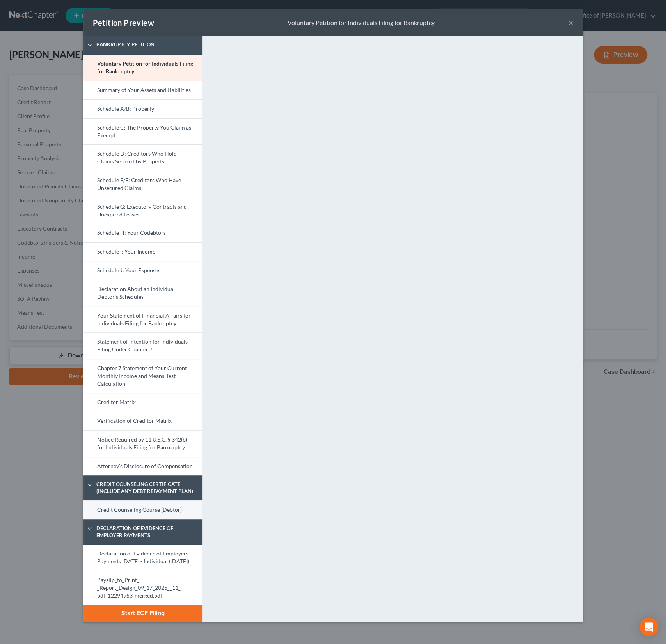  I want to click on a: Schedule C: The Property You Claim as Exempt, so click(143, 132).